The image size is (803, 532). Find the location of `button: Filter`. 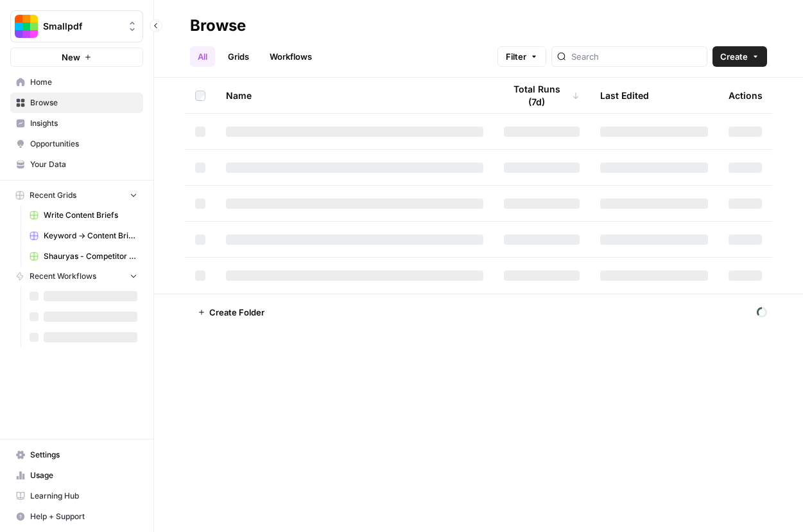

button: Filter is located at coordinates (522, 56).